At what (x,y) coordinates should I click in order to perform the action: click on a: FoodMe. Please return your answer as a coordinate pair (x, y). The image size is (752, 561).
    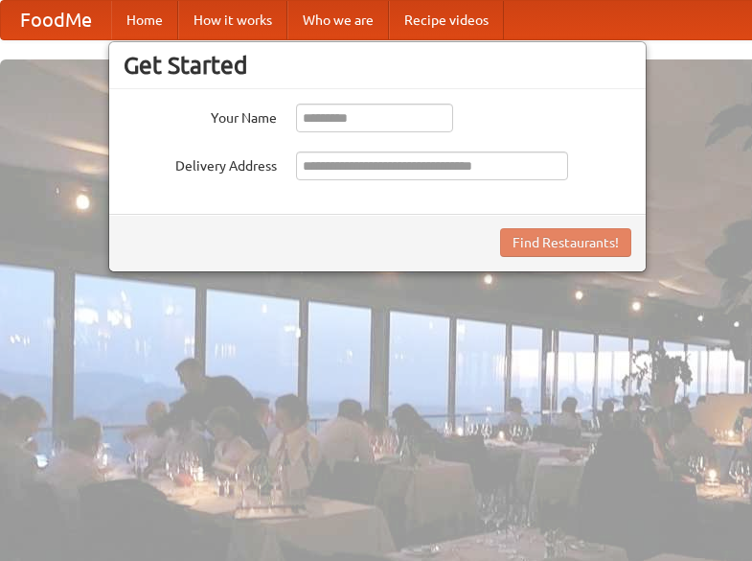
    Looking at the image, I should click on (56, 20).